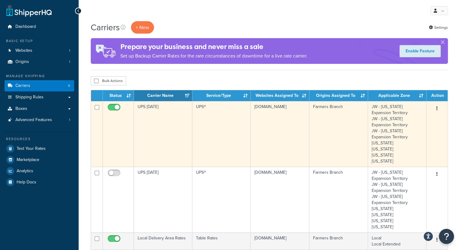  What do you see at coordinates (118, 96) in the screenshot?
I see `th: Status: activate to sort column ascending` at bounding box center [118, 96].